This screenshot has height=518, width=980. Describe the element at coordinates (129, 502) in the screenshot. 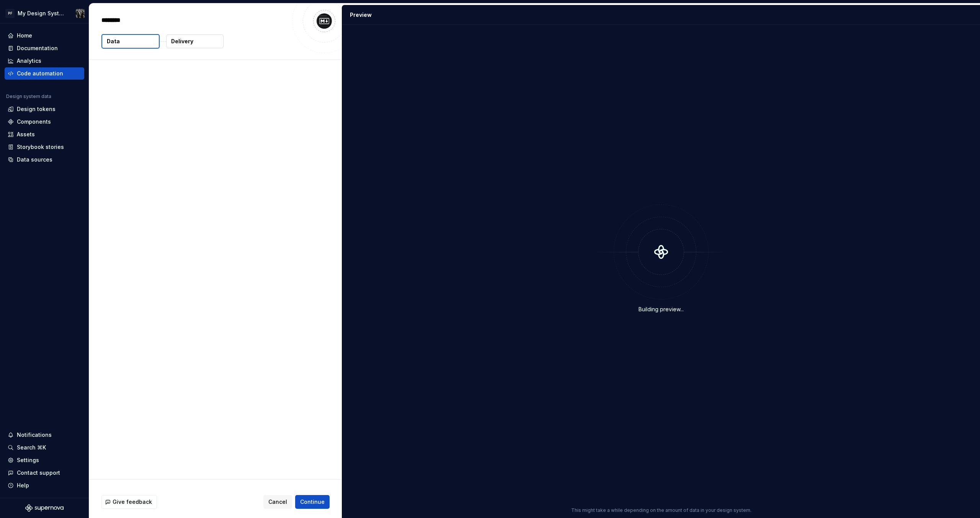

I see `button: Give feedback` at that location.